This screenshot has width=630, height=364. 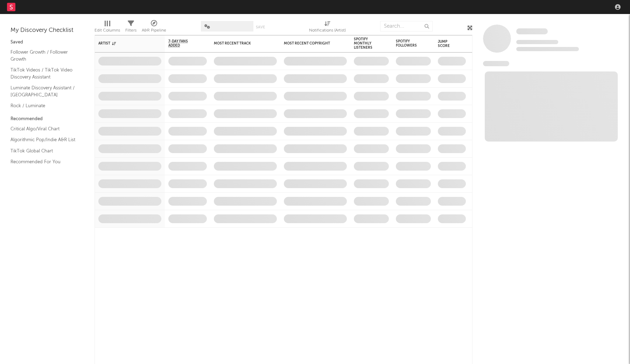 I want to click on span: News Feed, so click(x=496, y=63).